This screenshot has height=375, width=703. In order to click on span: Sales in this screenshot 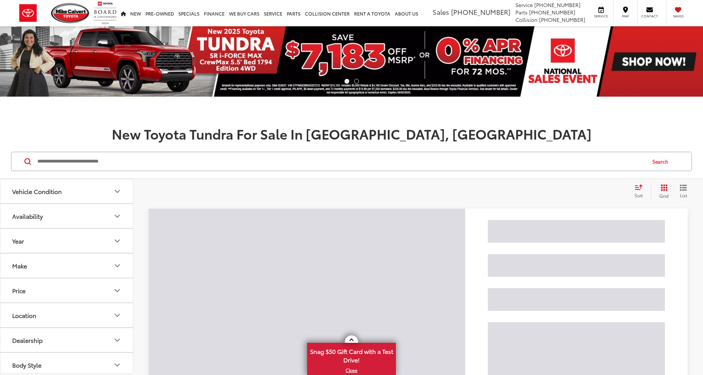, I will do `click(441, 12)`.